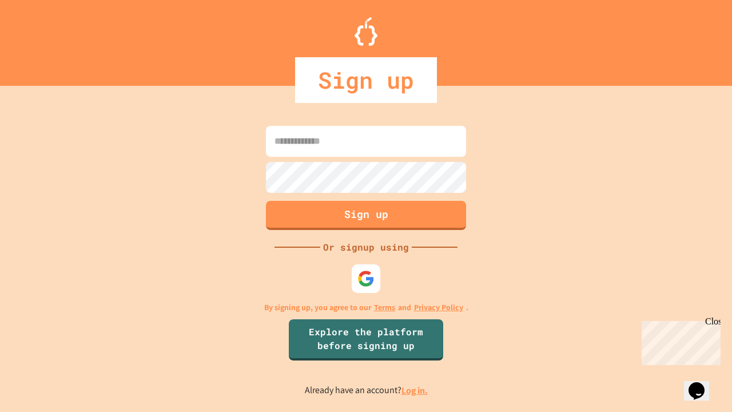  Describe the element at coordinates (366, 390) in the screenshot. I see `p: Already have an account?` at that location.